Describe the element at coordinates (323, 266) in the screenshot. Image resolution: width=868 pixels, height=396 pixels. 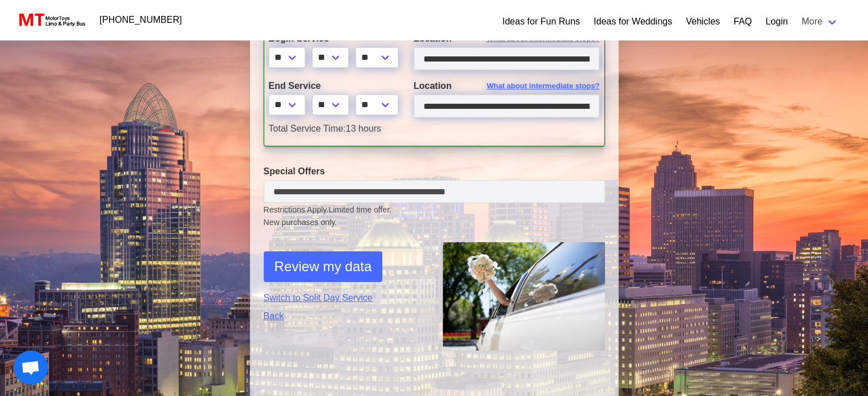
I see `span: Review my data` at that location.